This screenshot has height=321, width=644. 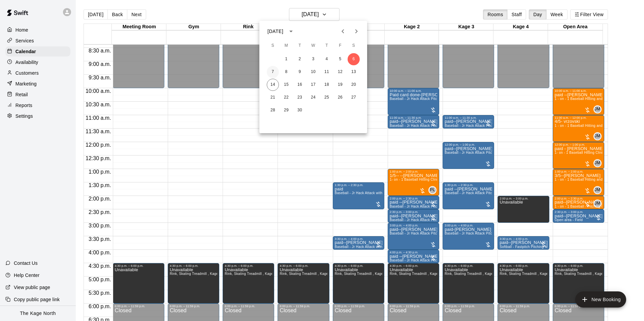 What do you see at coordinates (273, 98) in the screenshot?
I see `button: 21` at bounding box center [273, 98].